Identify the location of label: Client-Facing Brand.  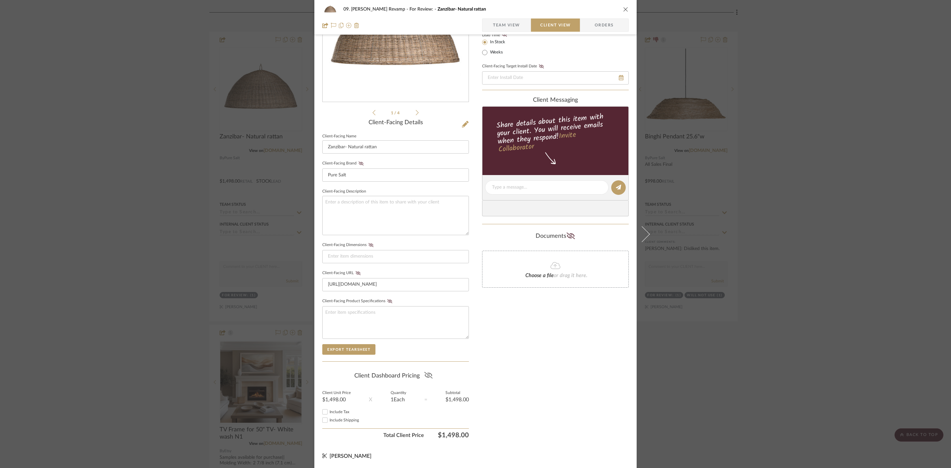
(344, 163).